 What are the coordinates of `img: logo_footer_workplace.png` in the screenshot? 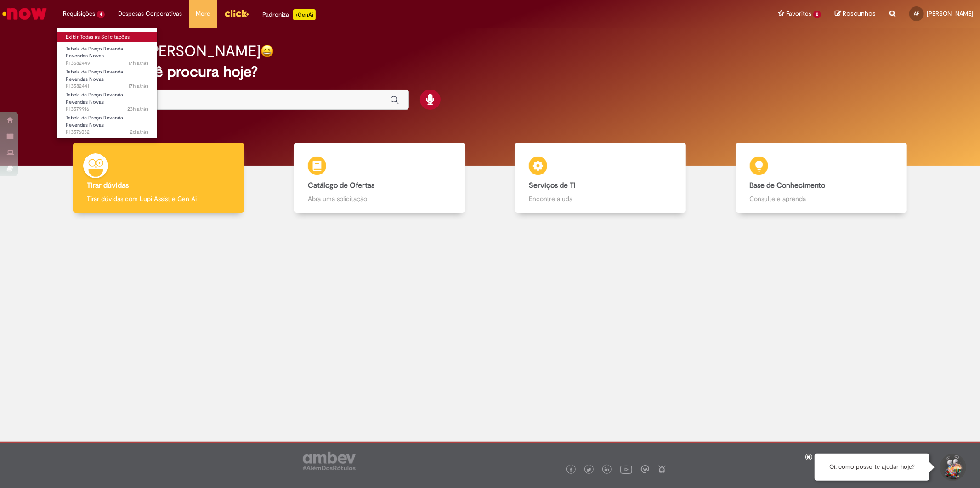 It's located at (645, 469).